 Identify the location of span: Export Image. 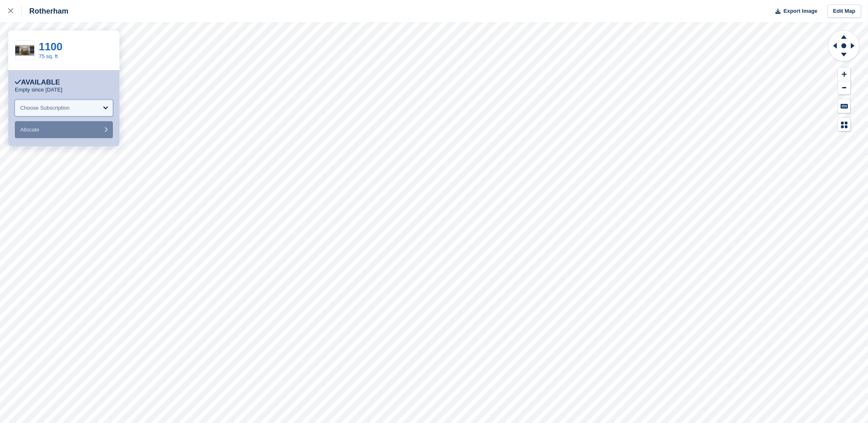
(801, 11).